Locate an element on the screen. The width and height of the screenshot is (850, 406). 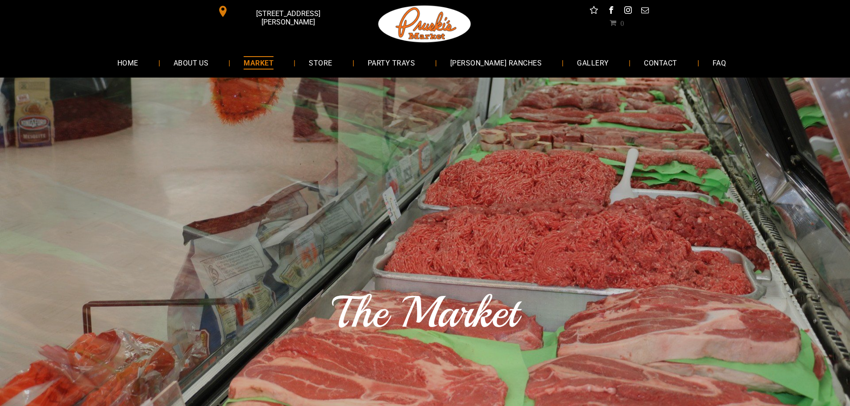
span: 0 is located at coordinates (622, 23).